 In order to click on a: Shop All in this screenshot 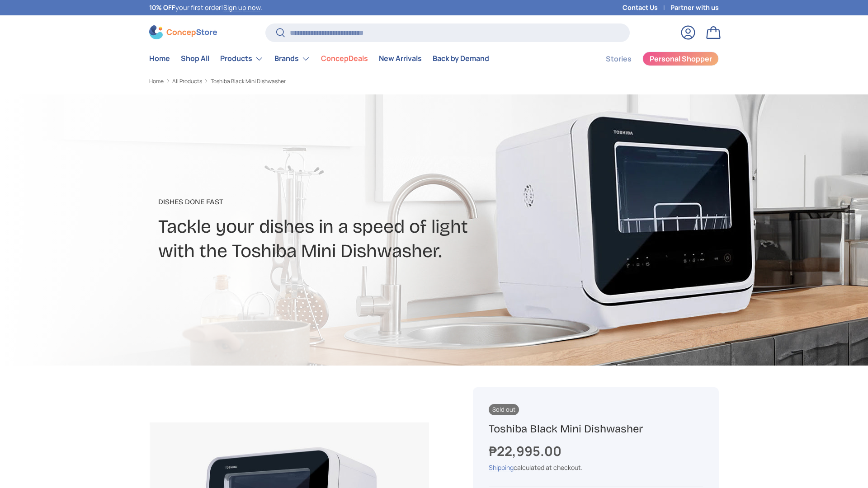, I will do `click(195, 59)`.